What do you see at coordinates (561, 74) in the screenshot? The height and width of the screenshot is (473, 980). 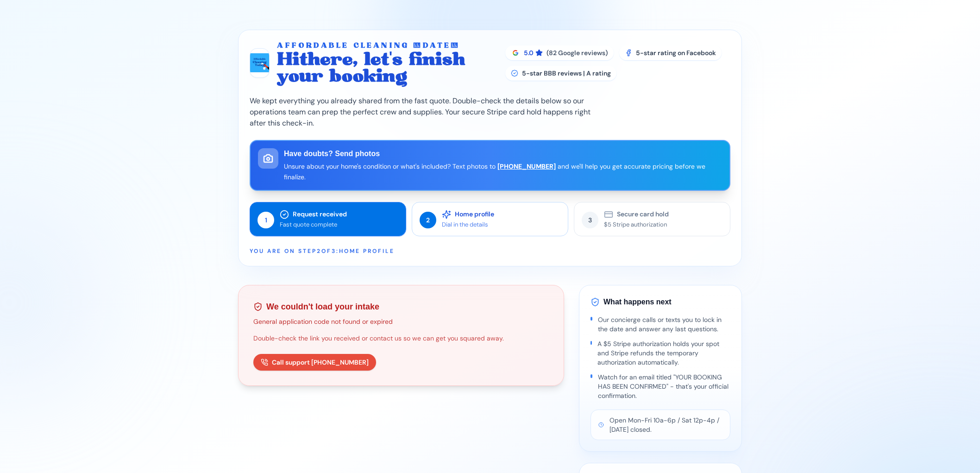 I see `div: 5-star BBB reviews | A rating` at bounding box center [561, 74].